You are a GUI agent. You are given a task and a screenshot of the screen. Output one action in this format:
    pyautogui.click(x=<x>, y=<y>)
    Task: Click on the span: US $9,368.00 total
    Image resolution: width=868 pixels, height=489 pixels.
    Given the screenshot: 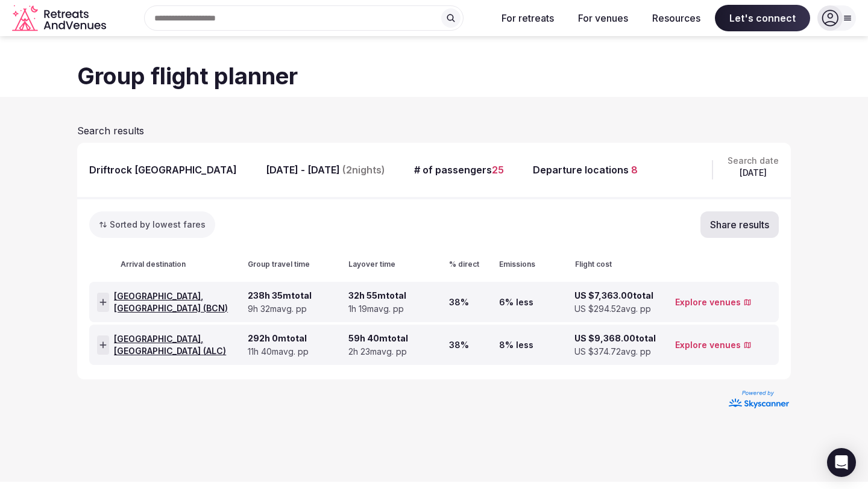 What is the action you would take?
    pyautogui.click(x=615, y=339)
    